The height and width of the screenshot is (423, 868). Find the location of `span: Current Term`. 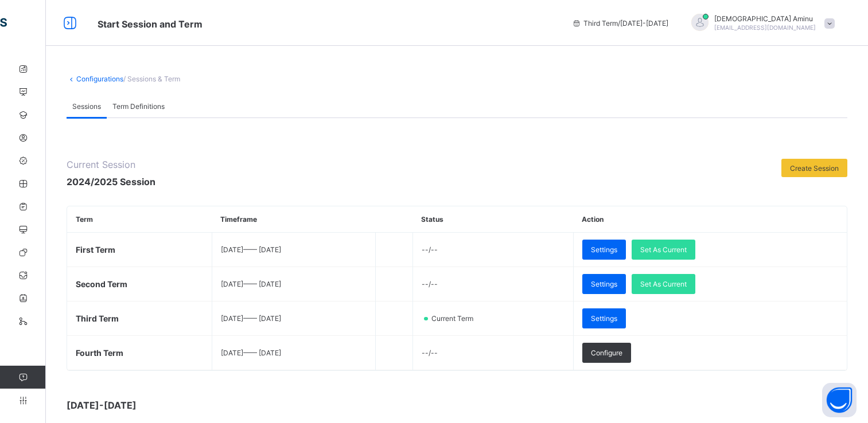

span: Current Term is located at coordinates (455, 318).